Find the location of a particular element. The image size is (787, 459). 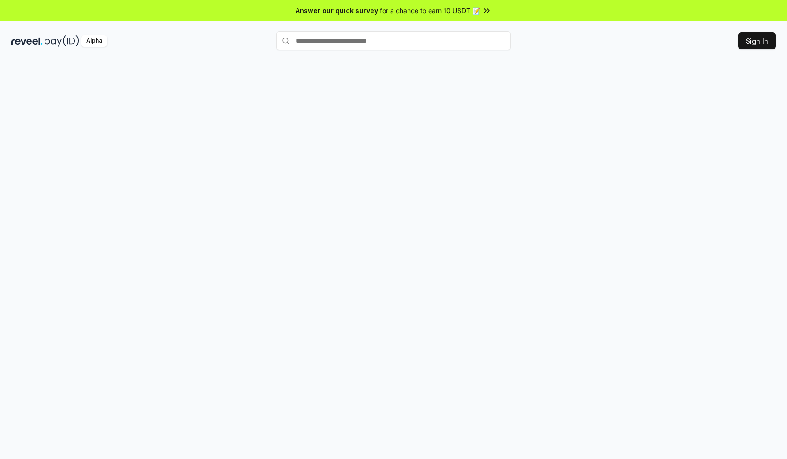

img: reveel_dark is located at coordinates (27, 41).